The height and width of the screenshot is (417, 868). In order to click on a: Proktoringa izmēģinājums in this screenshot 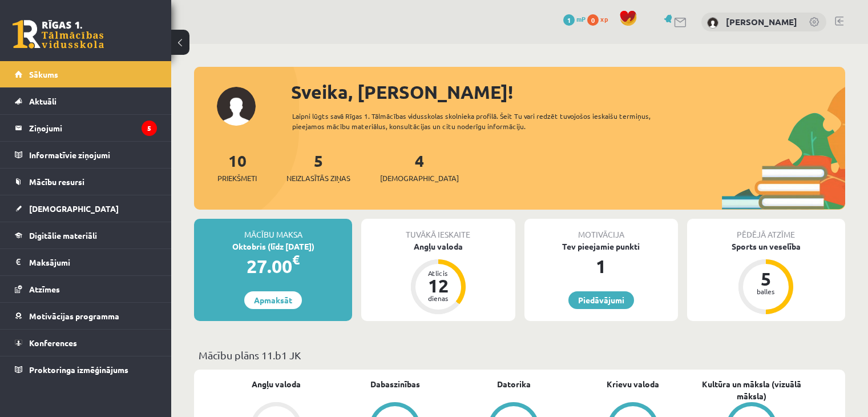, I will do `click(86, 369)`.